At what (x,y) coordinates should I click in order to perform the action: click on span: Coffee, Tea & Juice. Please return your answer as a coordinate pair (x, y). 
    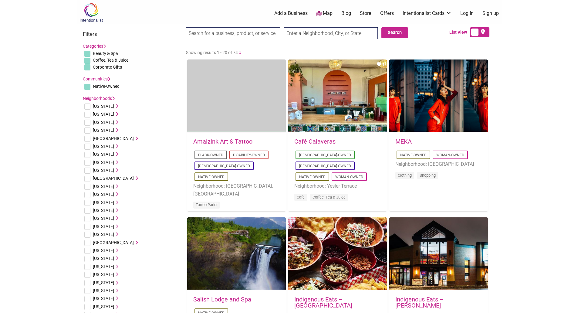
    Looking at the image, I should click on (111, 60).